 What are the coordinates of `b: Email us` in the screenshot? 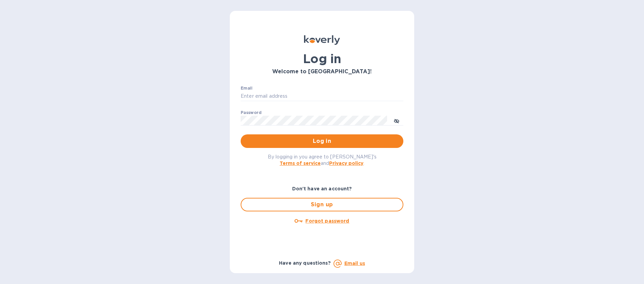 It's located at (355, 263).